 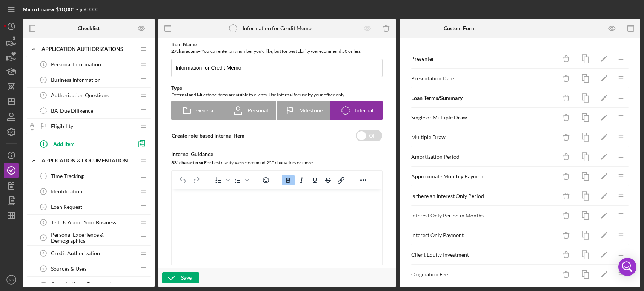 I want to click on div: Is there an Interest Only Period, so click(x=484, y=196).